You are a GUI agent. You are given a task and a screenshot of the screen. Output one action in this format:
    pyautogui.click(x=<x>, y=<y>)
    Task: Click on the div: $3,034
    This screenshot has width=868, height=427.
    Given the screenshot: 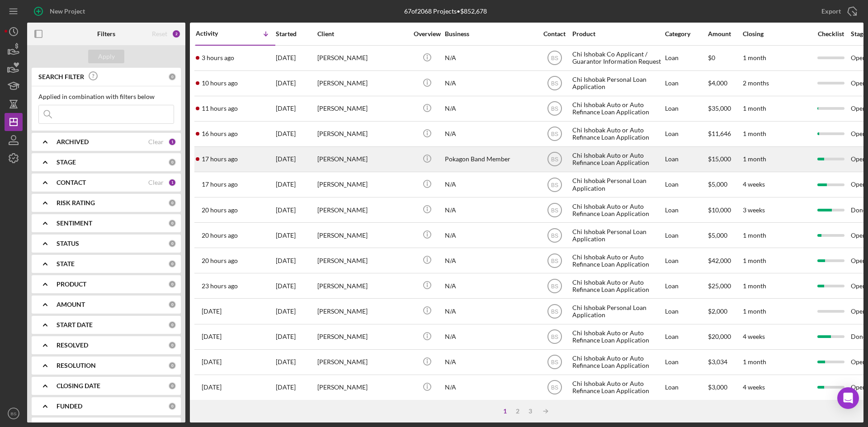 What is the action you would take?
    pyautogui.click(x=725, y=362)
    